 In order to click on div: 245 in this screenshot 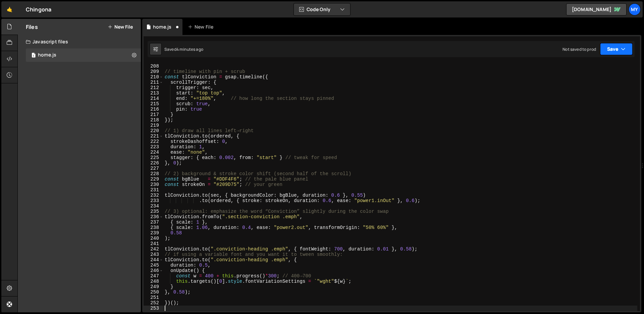, I will do `click(153, 265)`.